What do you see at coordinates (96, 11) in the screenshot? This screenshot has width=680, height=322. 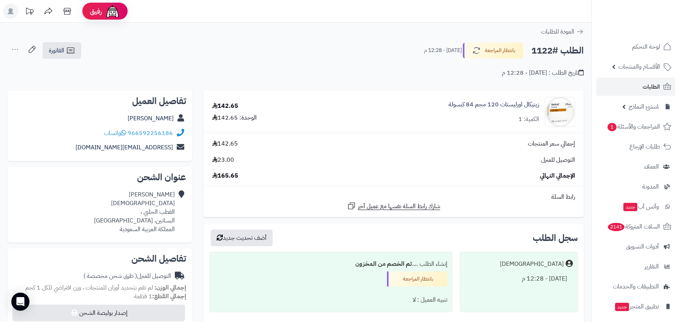 I see `span: رفيق` at bounding box center [96, 11].